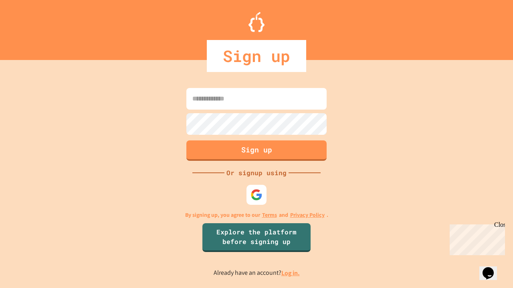 The width and height of the screenshot is (513, 288). What do you see at coordinates (307, 215) in the screenshot?
I see `a: Privacy Policy` at bounding box center [307, 215].